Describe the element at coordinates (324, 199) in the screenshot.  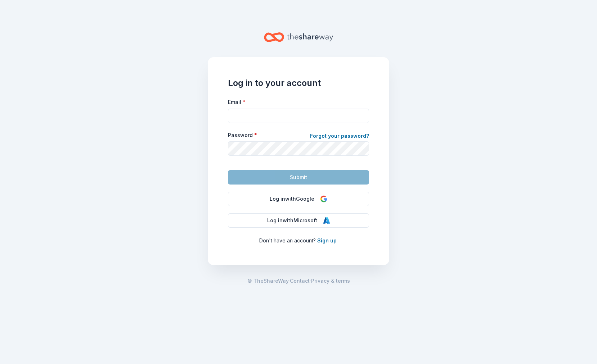
I see `img: Google Logo` at that location.